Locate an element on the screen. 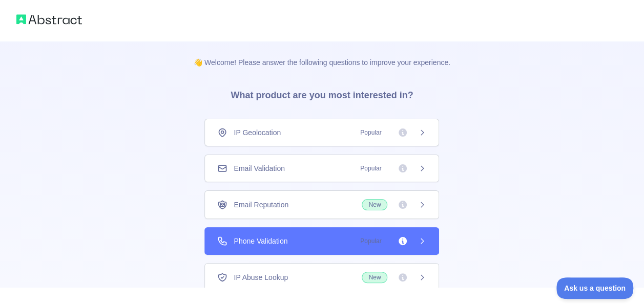 Image resolution: width=644 pixels, height=304 pixels. span: Email Validation is located at coordinates (258, 169).